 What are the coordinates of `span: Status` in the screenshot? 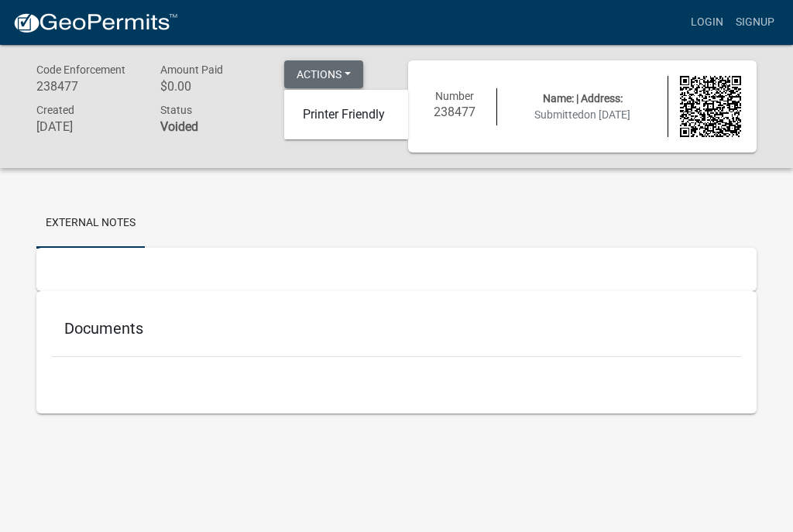 It's located at (176, 110).